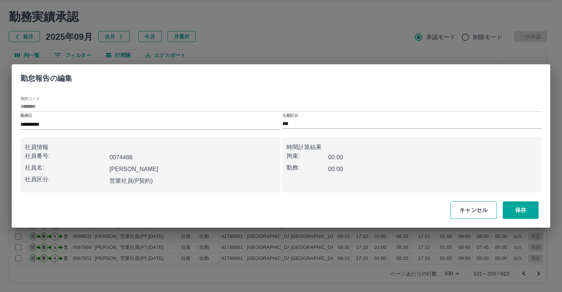 The height and width of the screenshot is (292, 562). I want to click on button: キャンセル, so click(473, 210).